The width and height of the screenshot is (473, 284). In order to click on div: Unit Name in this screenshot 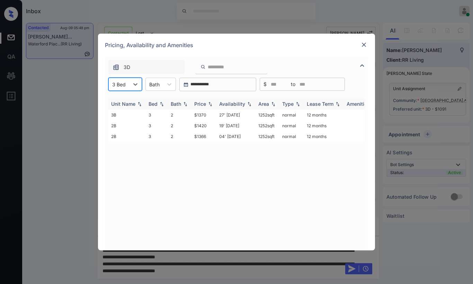, I will do `click(123, 104)`.